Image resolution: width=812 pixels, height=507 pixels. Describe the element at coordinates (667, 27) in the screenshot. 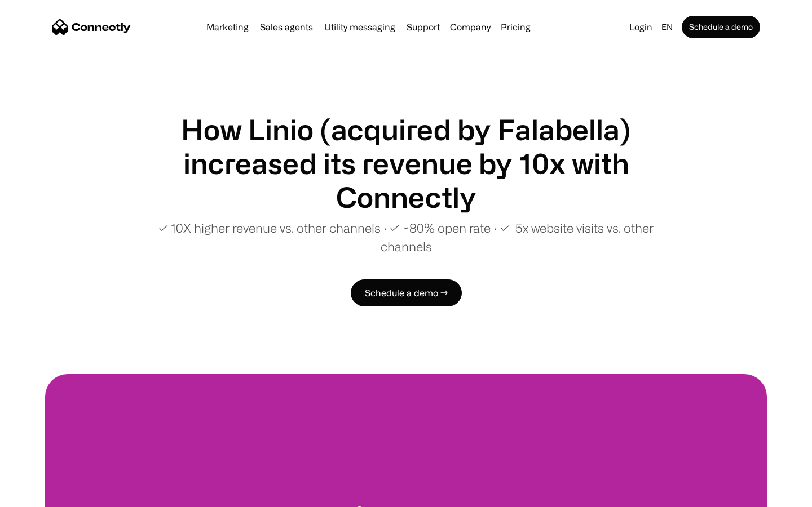

I see `div: en` at that location.